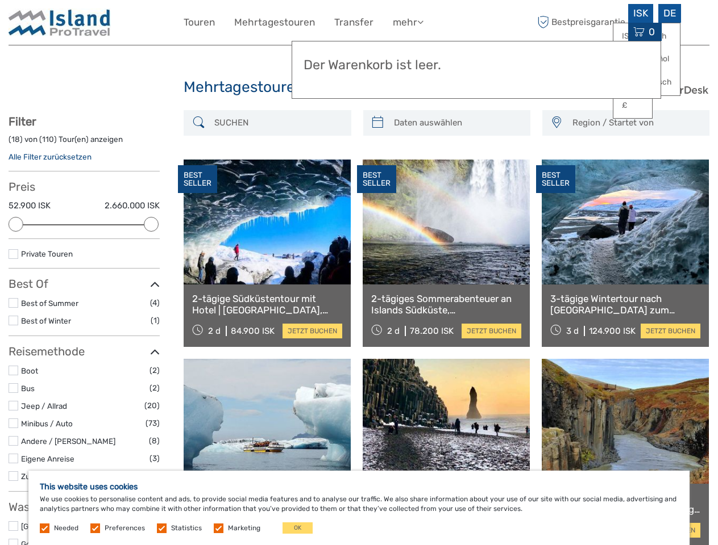  Describe the element at coordinates (84, 143) in the screenshot. I see `div: ( ) von ( ) Tour(en) anzeigen` at that location.